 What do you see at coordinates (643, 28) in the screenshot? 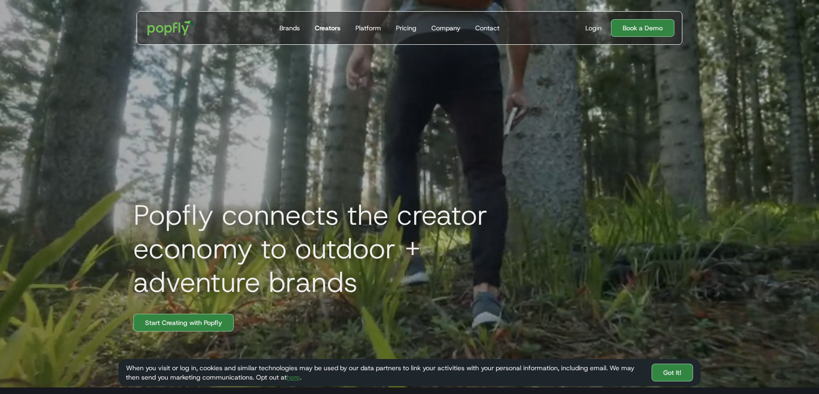
I see `a: Book a Demo` at bounding box center [643, 28].